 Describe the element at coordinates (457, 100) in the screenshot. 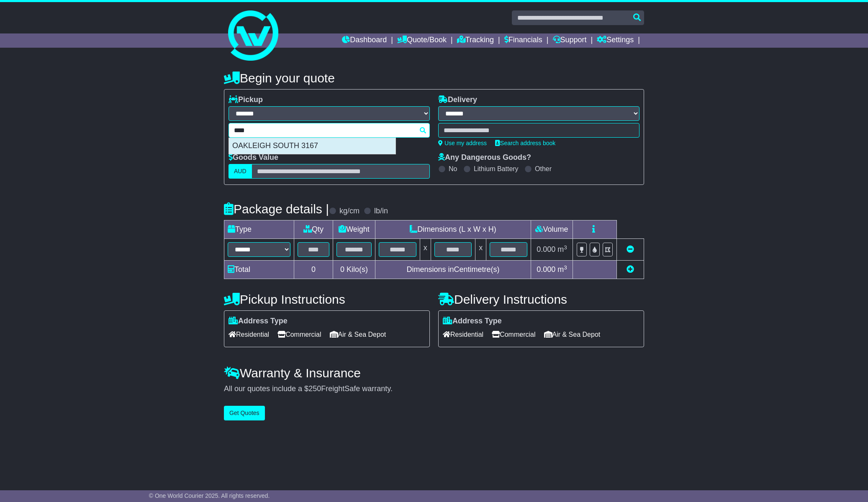

I see `label: Delivery` at that location.